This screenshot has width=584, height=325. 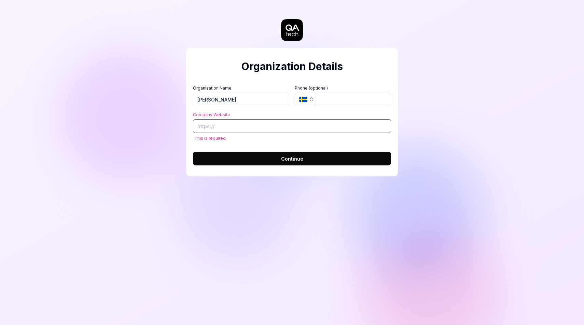 I want to click on label: Company Website, so click(x=292, y=115).